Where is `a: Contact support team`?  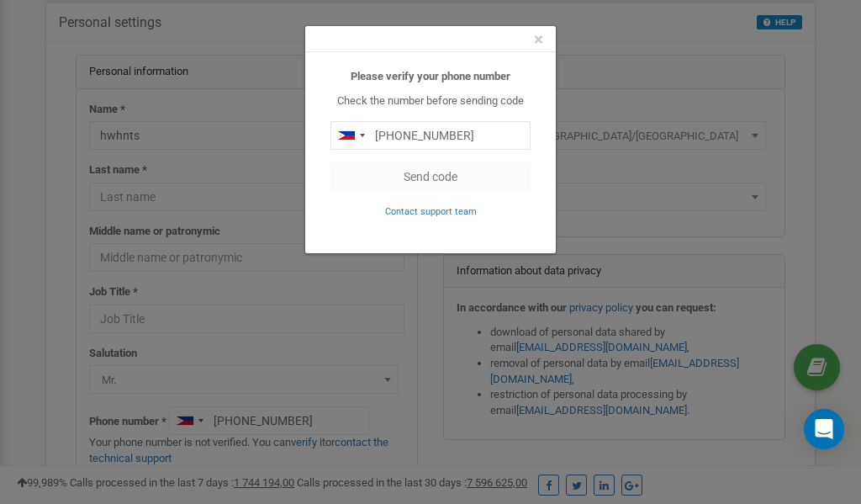
a: Contact support team is located at coordinates (430, 210).